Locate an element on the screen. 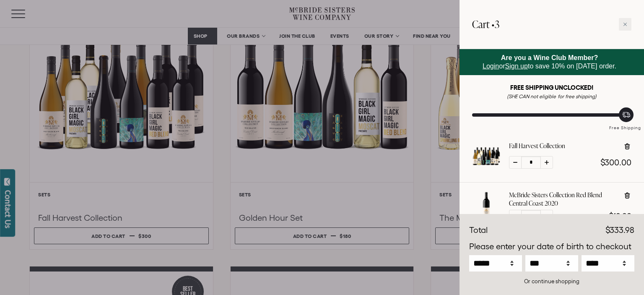  div: Free Shipping is located at coordinates (626, 123).